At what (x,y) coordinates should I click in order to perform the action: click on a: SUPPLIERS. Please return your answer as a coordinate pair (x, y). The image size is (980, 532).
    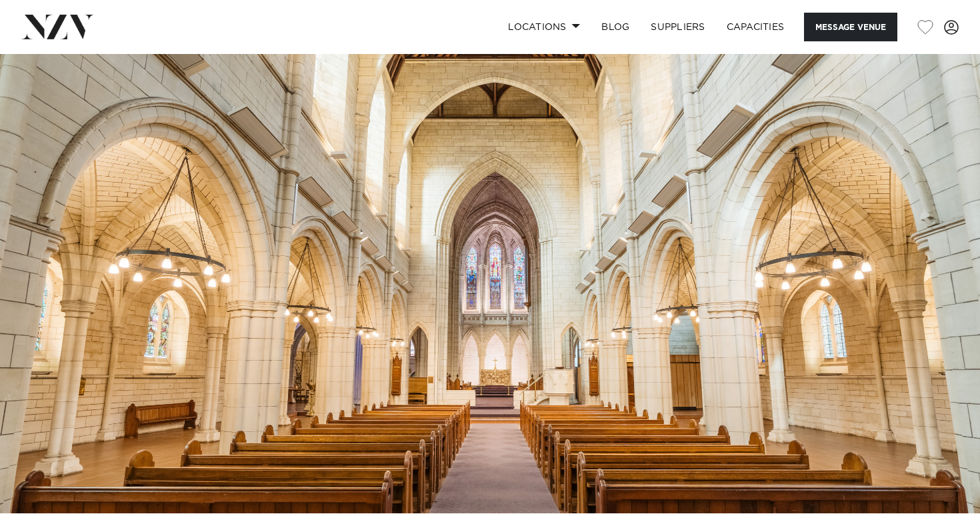
    Looking at the image, I should click on (677, 27).